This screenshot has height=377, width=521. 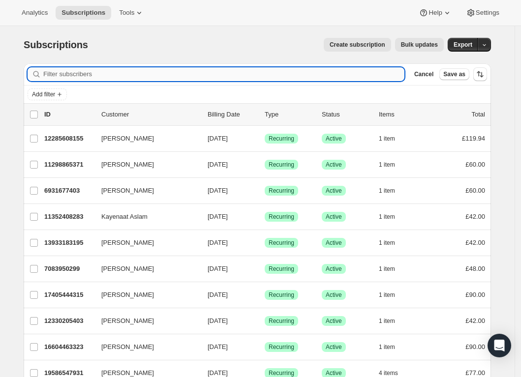 What do you see at coordinates (487, 13) in the screenshot?
I see `span: Settings` at bounding box center [487, 13].